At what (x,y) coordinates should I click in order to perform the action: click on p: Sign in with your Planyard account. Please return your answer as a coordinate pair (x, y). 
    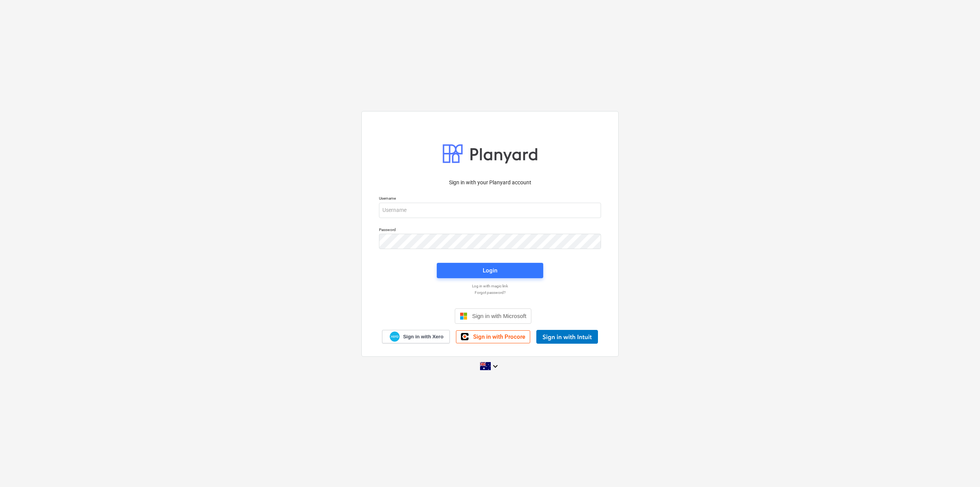
    Looking at the image, I should click on (490, 182).